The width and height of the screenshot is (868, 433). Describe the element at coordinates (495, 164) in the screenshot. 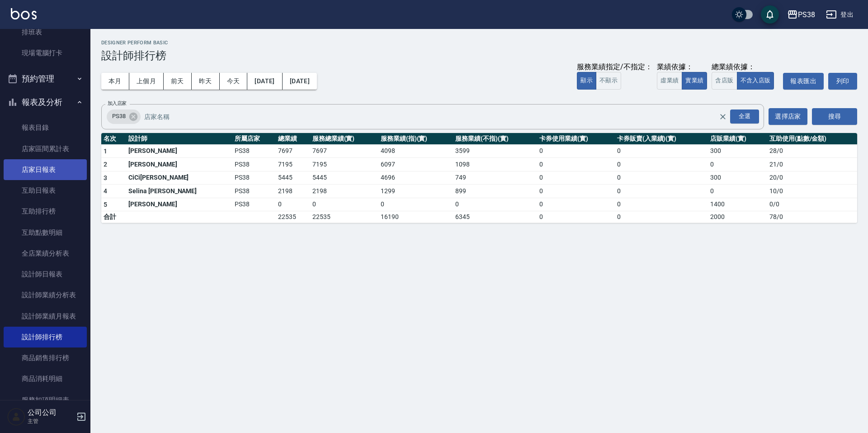

I see `td: 1098` at that location.